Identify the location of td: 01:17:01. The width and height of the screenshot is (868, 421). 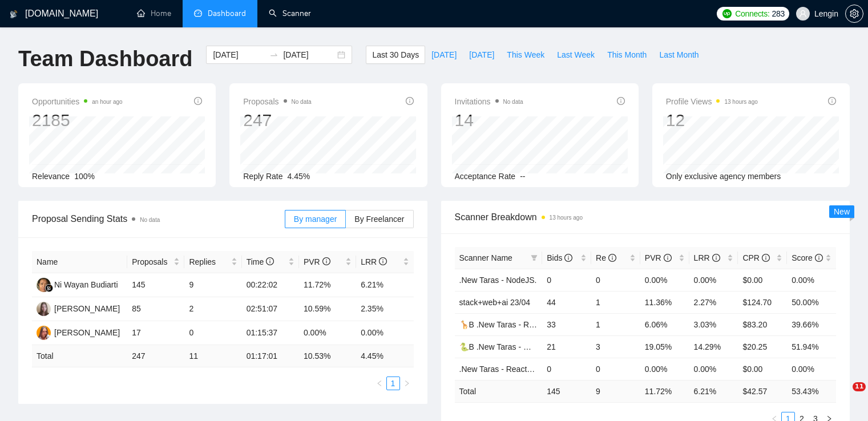
(270, 356).